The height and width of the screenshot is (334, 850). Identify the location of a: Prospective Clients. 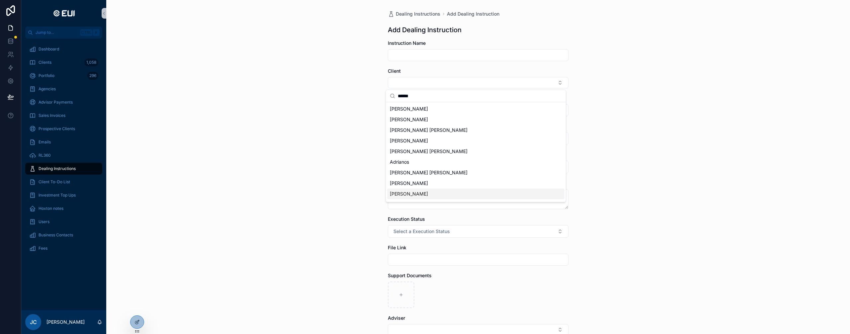
(64, 129).